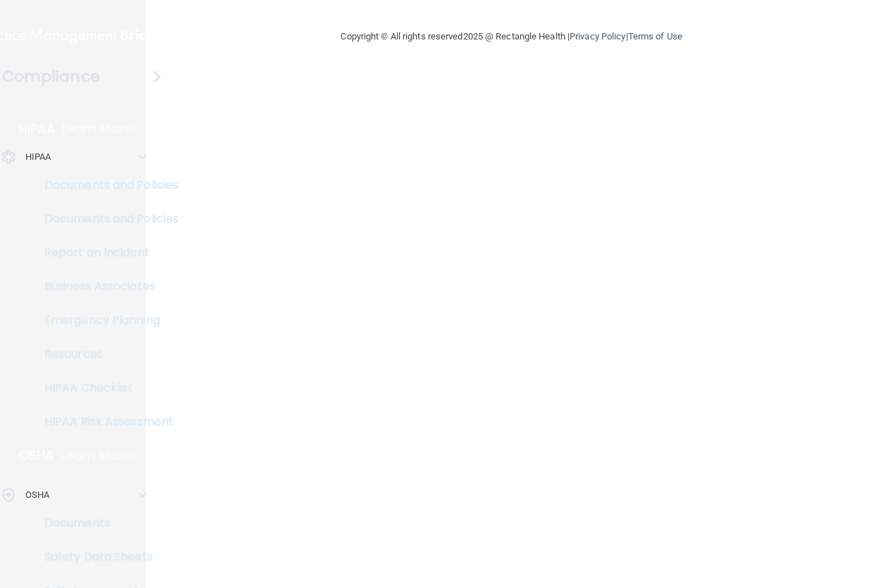 The image size is (877, 588). What do you see at coordinates (105, 287) in the screenshot?
I see `p: Business Associates` at bounding box center [105, 287].